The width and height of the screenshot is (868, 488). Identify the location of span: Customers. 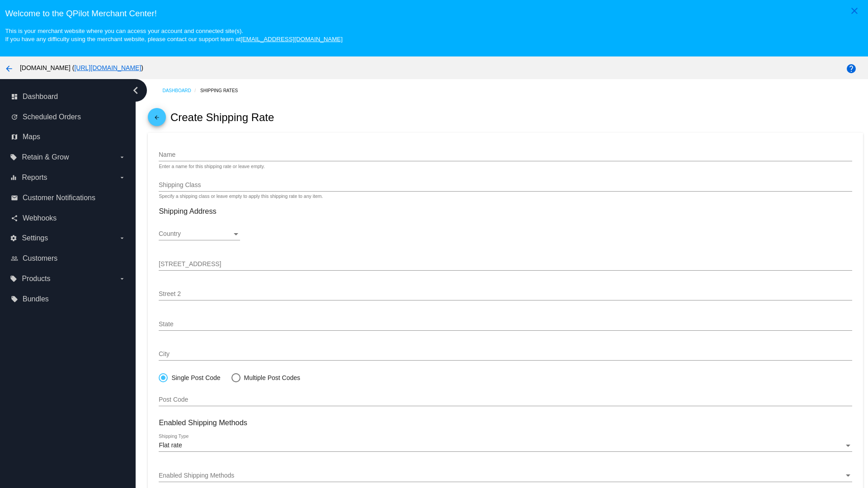
(40, 258).